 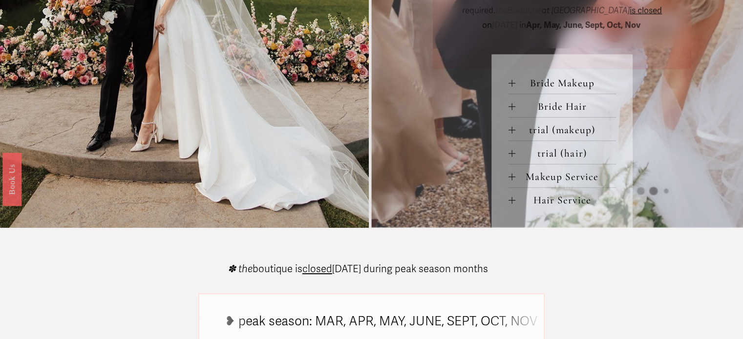 What do you see at coordinates (562, 129) in the screenshot?
I see `button: trial (makeup)` at bounding box center [562, 129].